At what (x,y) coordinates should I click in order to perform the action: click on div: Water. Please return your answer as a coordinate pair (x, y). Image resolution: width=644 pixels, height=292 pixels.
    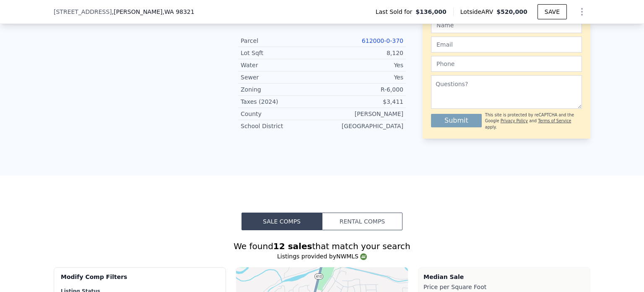
    Looking at the image, I should click on (282, 65).